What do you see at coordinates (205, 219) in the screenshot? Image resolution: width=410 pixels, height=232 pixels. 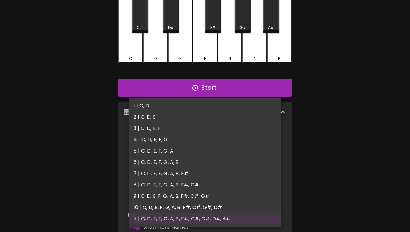 I see `li: 11 | C, D, E, F, G, A, B, F#, C#, G#, D#, A#` at bounding box center [205, 219].